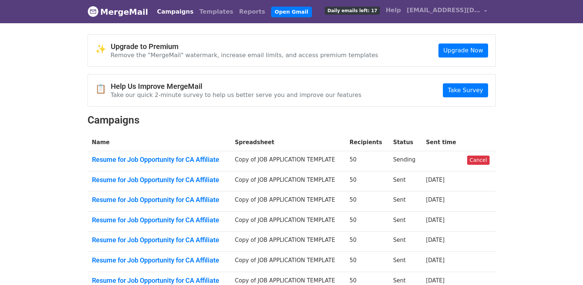  Describe the element at coordinates (292, 120) in the screenshot. I see `h2: Campaigns` at that location.